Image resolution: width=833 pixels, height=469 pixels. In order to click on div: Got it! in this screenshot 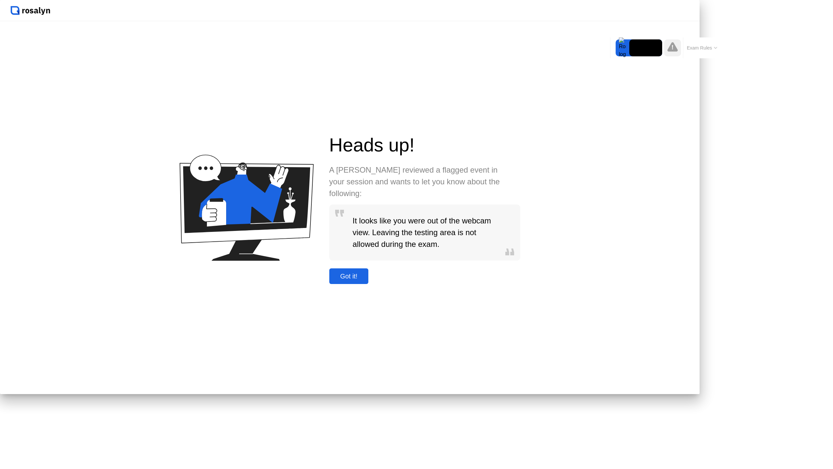, I will do `click(349, 276)`.